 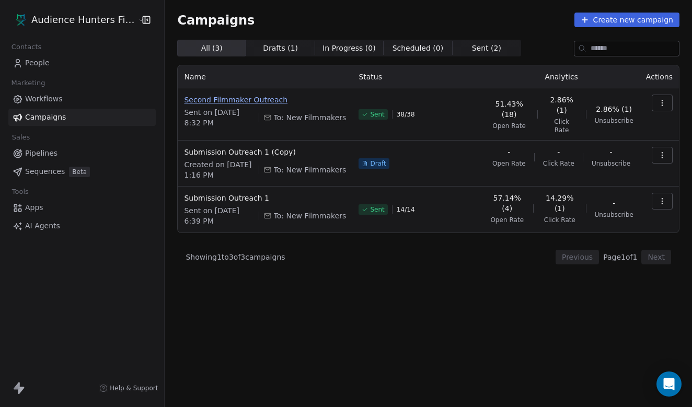 What do you see at coordinates (134, 388) in the screenshot?
I see `span: Help & Support` at bounding box center [134, 388].